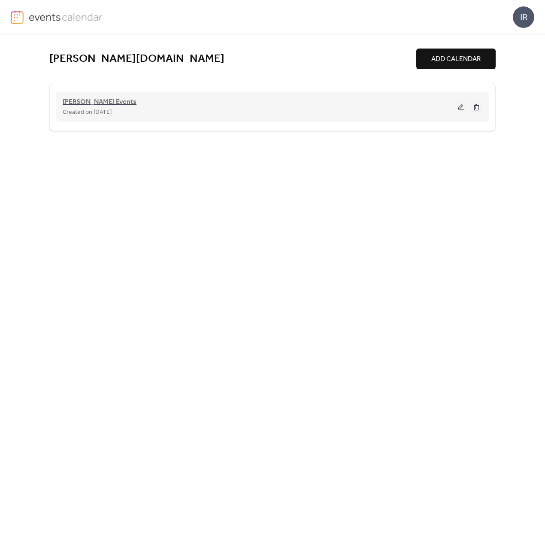 This screenshot has width=545, height=548. Describe the element at coordinates (17, 17) in the screenshot. I see `img: logo` at that location.